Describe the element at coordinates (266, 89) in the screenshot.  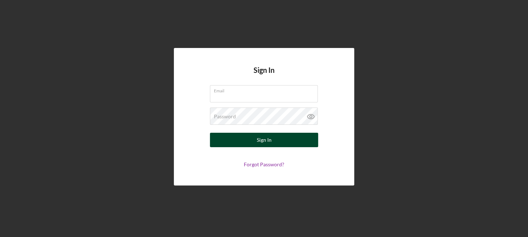
I see `label: Email` at that location.